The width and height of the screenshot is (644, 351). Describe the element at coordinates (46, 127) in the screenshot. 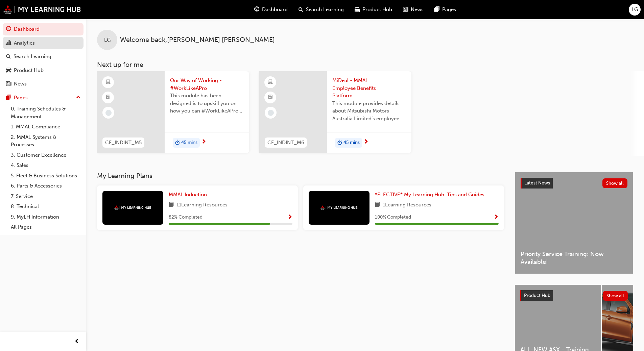

I see `a: 1. MMAL Compliance` at that location.